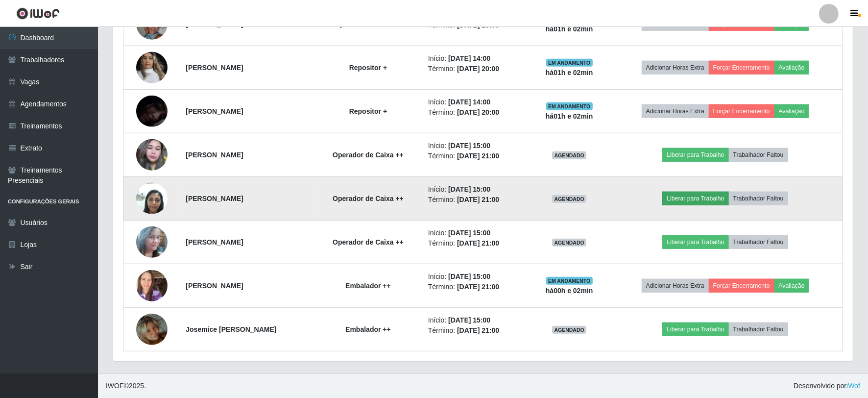 The width and height of the screenshot is (868, 398). Describe the element at coordinates (152, 67) in the screenshot. I see `img: 1744396836120.jpeg` at that location.